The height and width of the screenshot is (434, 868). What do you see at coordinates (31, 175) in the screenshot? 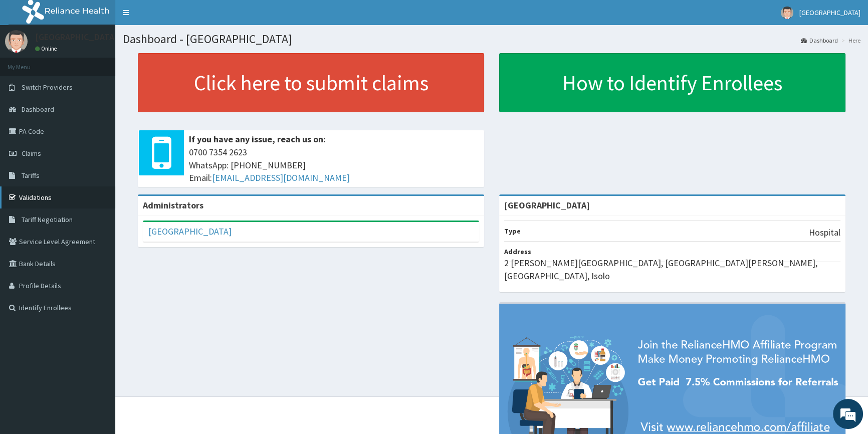
I see `span: Tariffs` at bounding box center [31, 175].